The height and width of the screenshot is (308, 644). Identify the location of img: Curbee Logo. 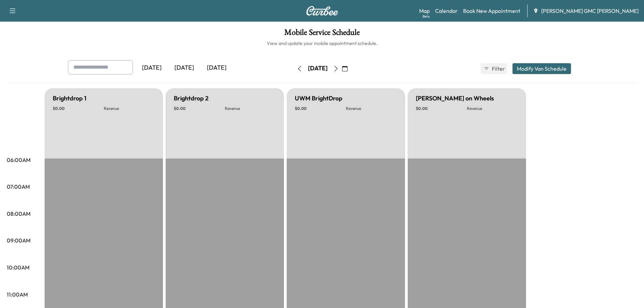
(322, 11).